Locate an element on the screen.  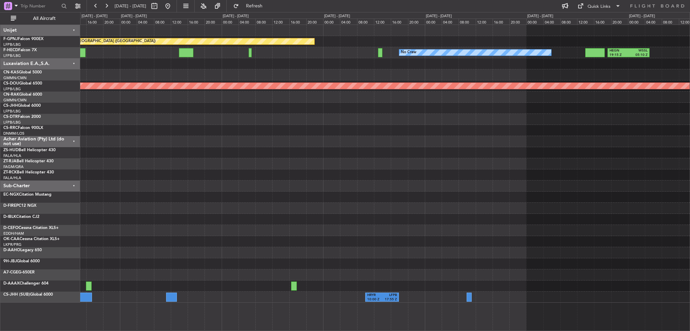
a: EC-NGXCitation Mustang is located at coordinates (27, 195).